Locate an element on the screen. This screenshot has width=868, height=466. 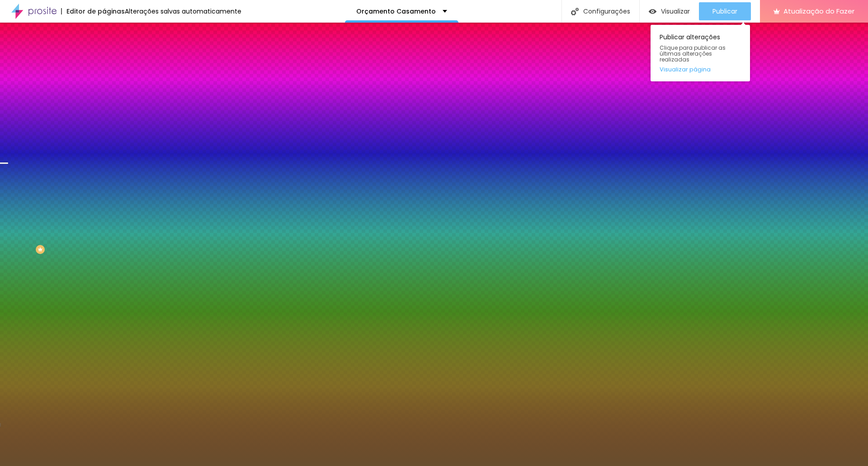
font: Publicar is located at coordinates (725, 11).